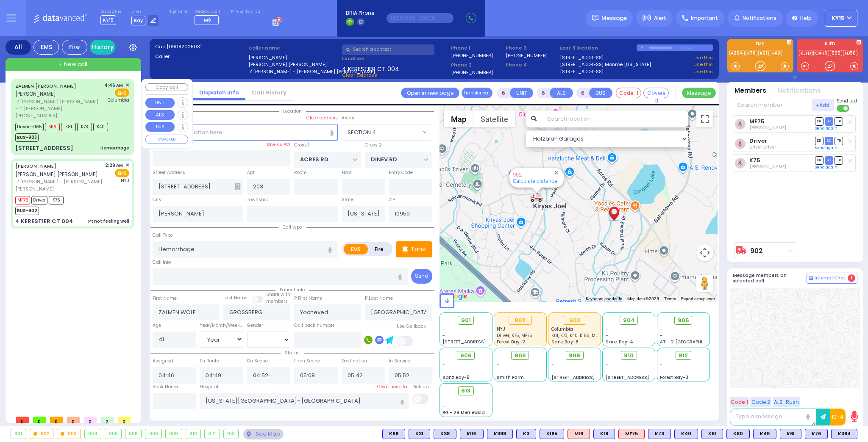  Describe the element at coordinates (160, 127) in the screenshot. I see `button: BUS` at that location.